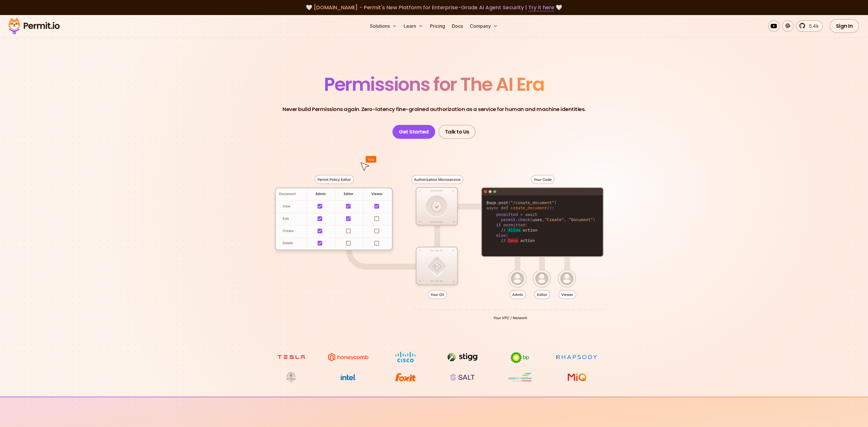 The width and height of the screenshot is (868, 427). I want to click on img: Casa dos Ventos, so click(520, 377).